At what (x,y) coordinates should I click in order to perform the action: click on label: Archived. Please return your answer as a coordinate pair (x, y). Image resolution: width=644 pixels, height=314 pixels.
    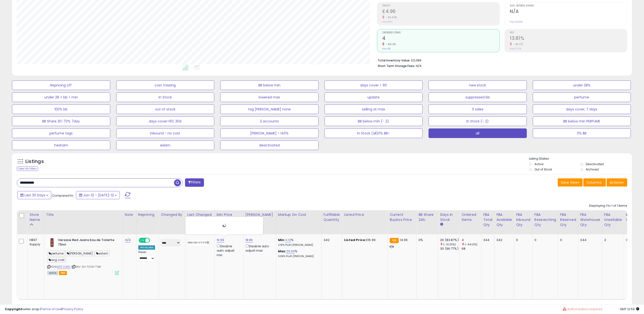
    Looking at the image, I should click on (592, 169).